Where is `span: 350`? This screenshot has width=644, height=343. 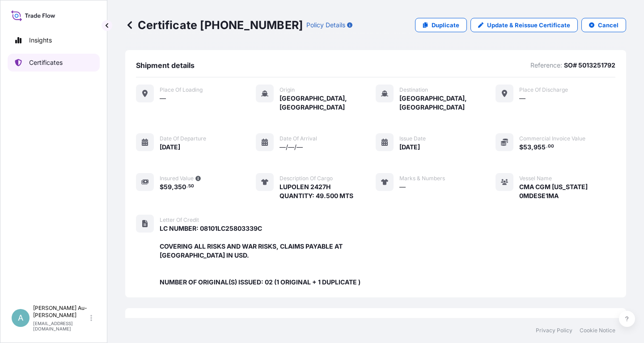 span: 350 is located at coordinates (180, 187).